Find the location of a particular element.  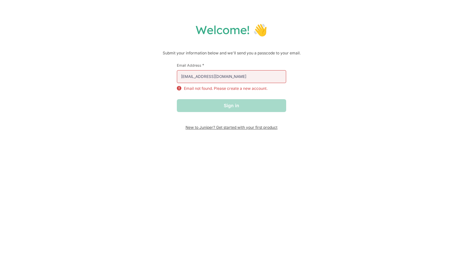

label: Email Address is located at coordinates (232, 65).